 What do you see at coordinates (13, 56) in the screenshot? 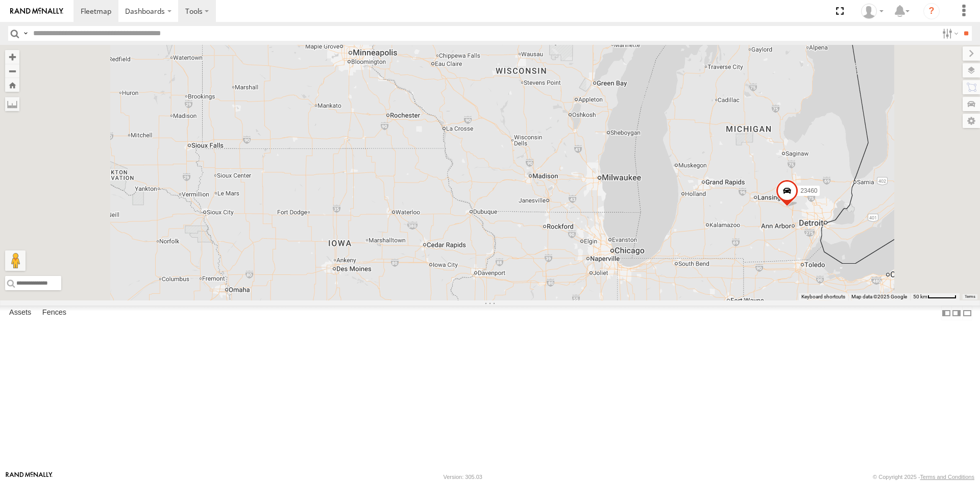
I see `button: Zoom in` at bounding box center [13, 56].